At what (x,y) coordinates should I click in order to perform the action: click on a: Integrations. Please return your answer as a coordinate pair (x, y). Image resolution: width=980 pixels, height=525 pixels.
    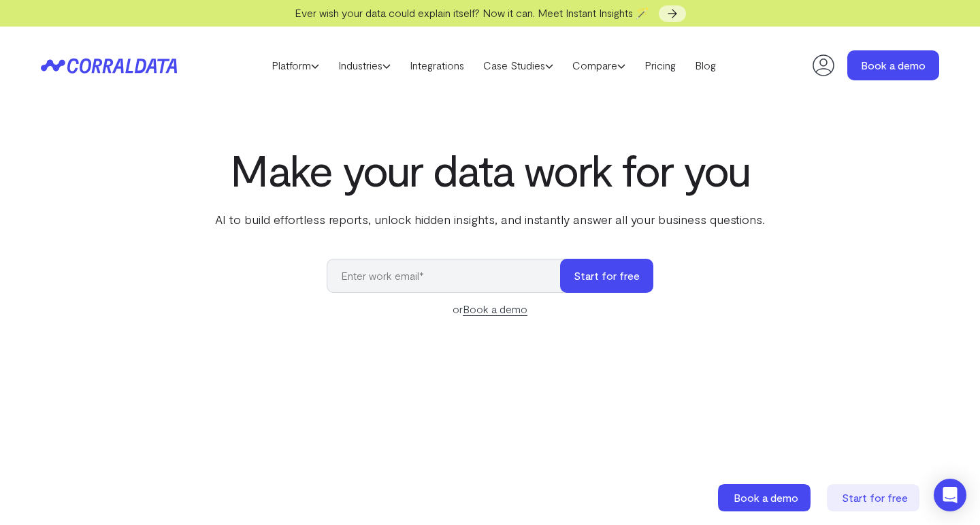
    Looking at the image, I should click on (437, 66).